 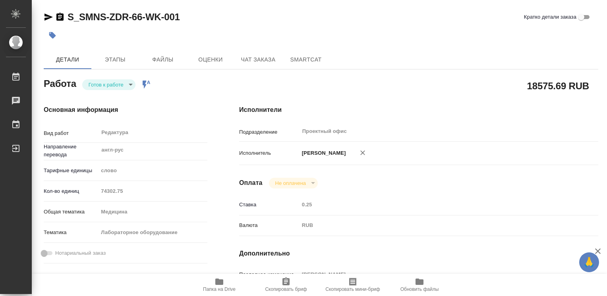 What do you see at coordinates (153, 212) in the screenshot?
I see `div: Медицина` at bounding box center [153, 212].